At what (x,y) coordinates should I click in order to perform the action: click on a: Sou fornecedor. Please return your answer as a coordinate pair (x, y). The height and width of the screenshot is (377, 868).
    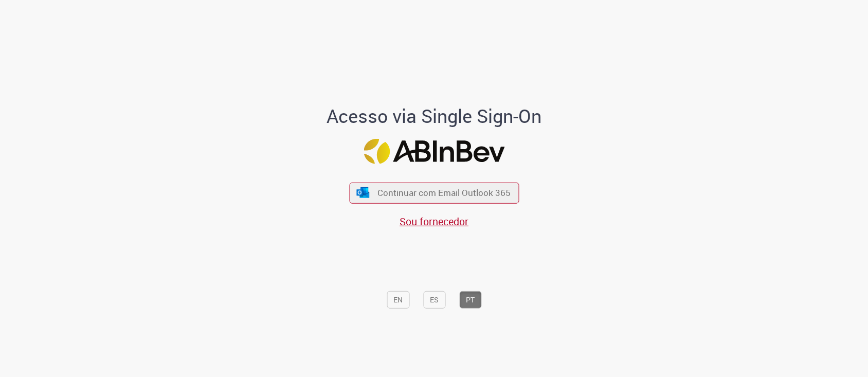
    Looking at the image, I should click on (434, 221).